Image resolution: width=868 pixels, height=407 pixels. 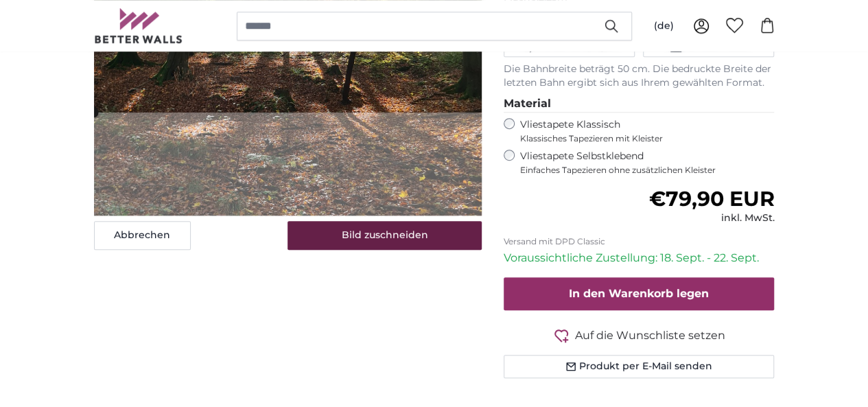 What do you see at coordinates (647, 163) in the screenshot?
I see `label: Vliestapete Selbstklebend` at bounding box center [647, 163].